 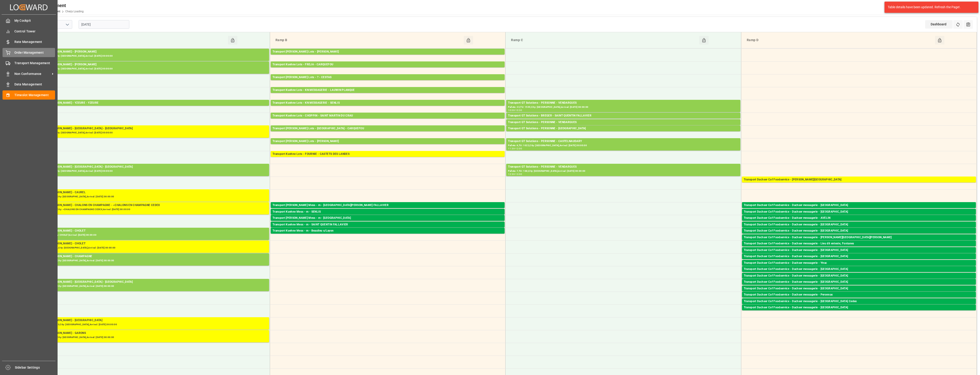 What do you see at coordinates (388, 64) in the screenshot?
I see `div: Transport Kuehne Lots - FREJA - CARQUEFOU` at bounding box center [388, 64].